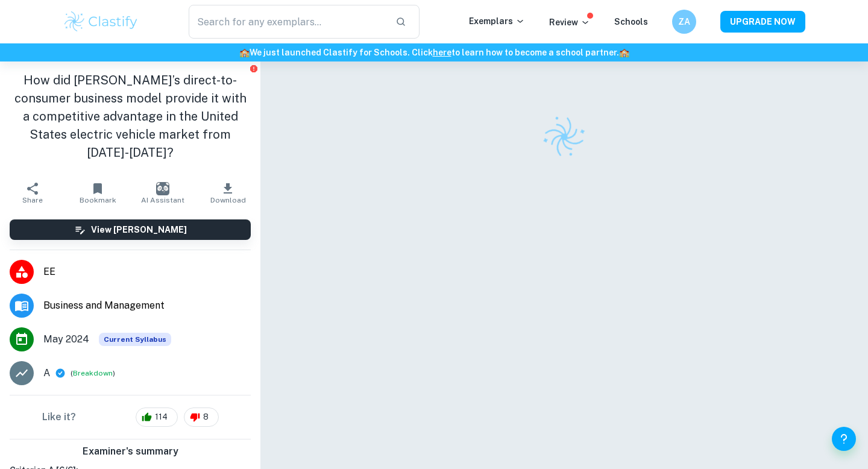 This screenshot has width=868, height=469. Describe the element at coordinates (228, 193) in the screenshot. I see `button: Download` at that location.